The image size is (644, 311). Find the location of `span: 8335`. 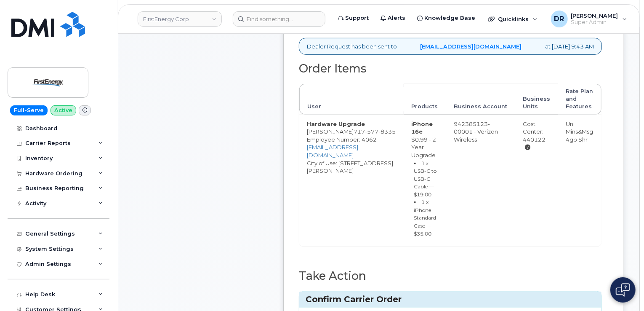

span: 8335 is located at coordinates (387, 132).